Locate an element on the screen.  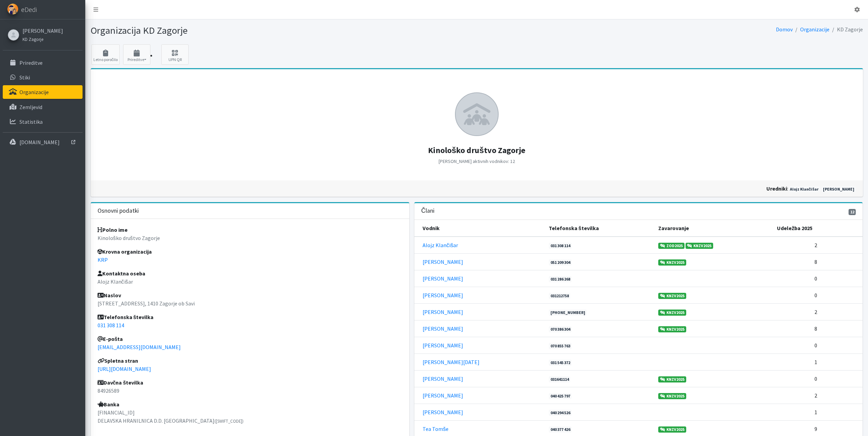
th: Zavarovanje is located at coordinates (714, 228).